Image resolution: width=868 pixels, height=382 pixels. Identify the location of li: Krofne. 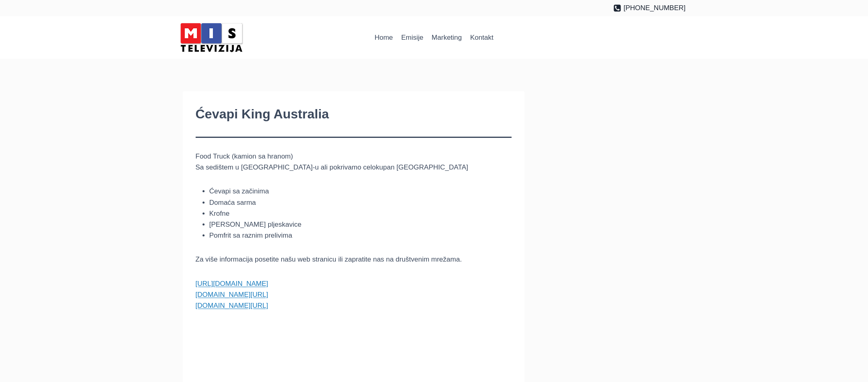
(361, 213).